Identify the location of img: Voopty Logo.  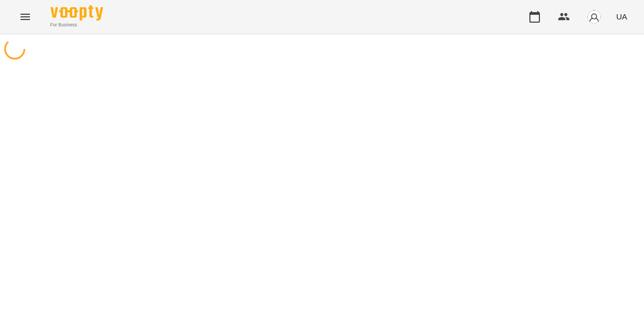
(77, 12).